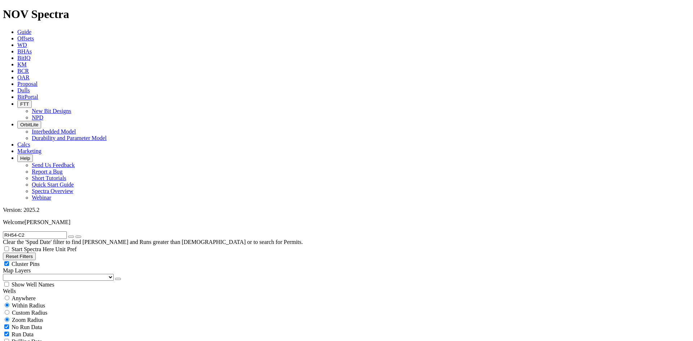 The height and width of the screenshot is (341, 693). I want to click on button: FTT, so click(25, 104).